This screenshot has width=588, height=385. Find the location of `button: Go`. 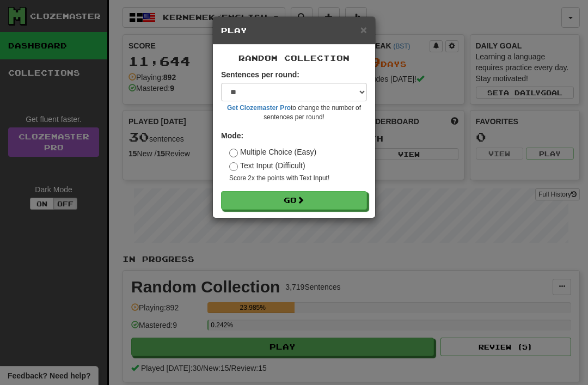

button: Go is located at coordinates (294, 200).